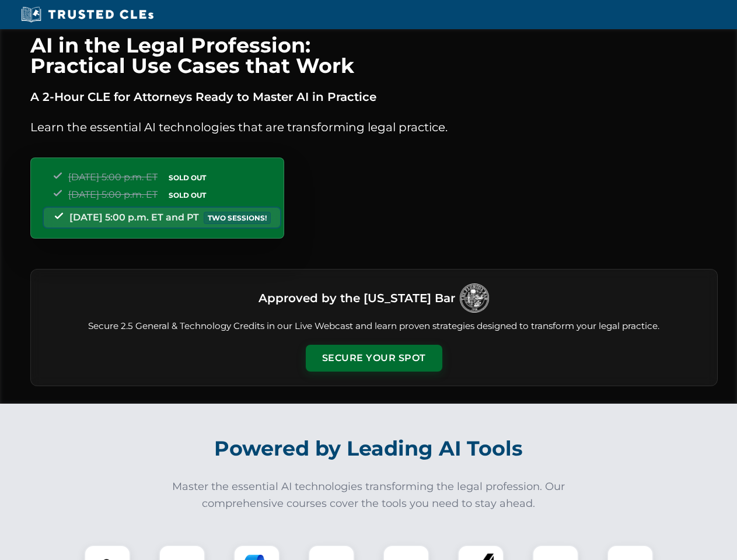 The width and height of the screenshot is (737, 560). What do you see at coordinates (374, 127) in the screenshot?
I see `p: Learn the essential AI technologies that are transforming legal practice.` at bounding box center [374, 127].